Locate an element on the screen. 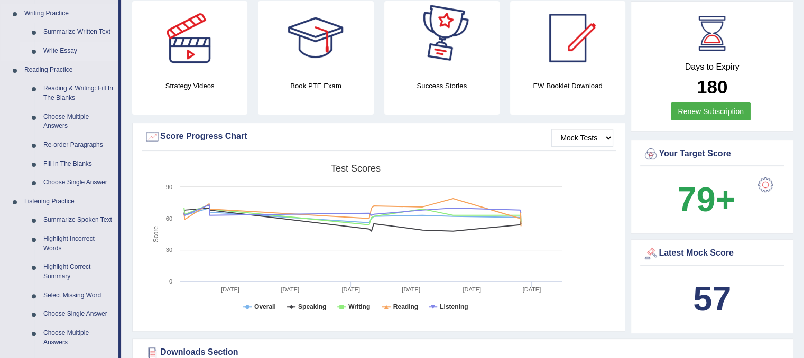  a: Write Essay is located at coordinates (78, 51).